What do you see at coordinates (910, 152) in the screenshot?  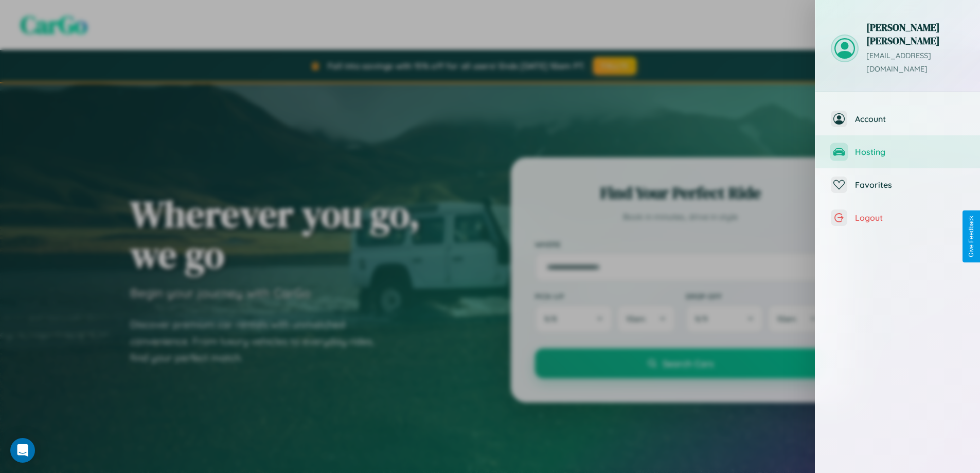 I see `span: Hosting` at bounding box center [910, 152].